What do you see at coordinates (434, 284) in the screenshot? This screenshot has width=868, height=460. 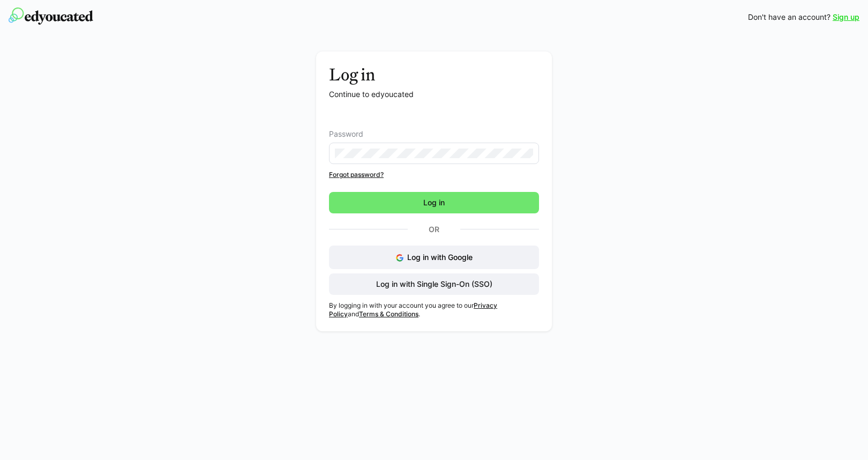 I see `span: Log in with Single Sign-On (SSO)` at bounding box center [434, 284].